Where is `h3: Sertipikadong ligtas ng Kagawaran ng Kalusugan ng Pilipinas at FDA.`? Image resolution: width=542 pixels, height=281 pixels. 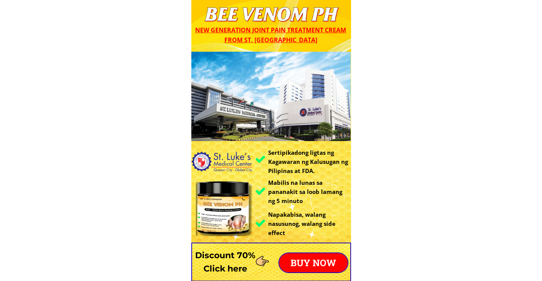
h3: Sertipikadong ligtas ng Kagawaran ng Kalusugan ng Pilipinas at FDA. is located at coordinates (311, 162).